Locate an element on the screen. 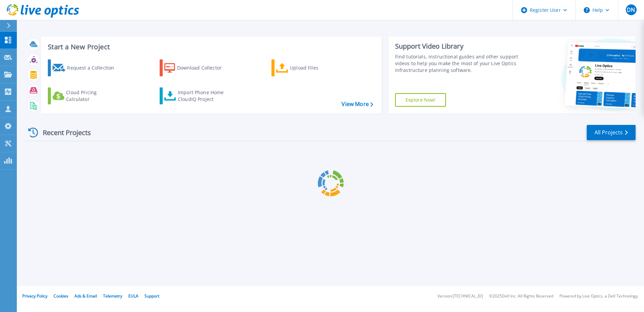 Image resolution: width=644 pixels, height=312 pixels. li: Powered by Live Optics, a Dell Technology is located at coordinates (598, 296).